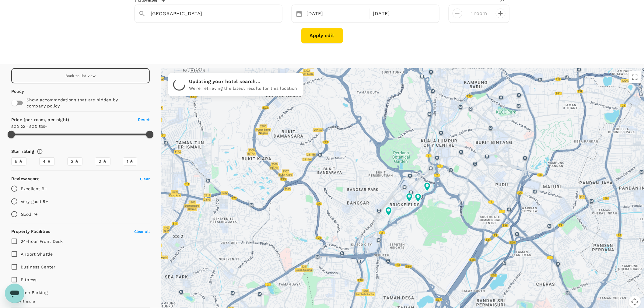  What do you see at coordinates (322, 36) in the screenshot?
I see `button: Apply edit` at bounding box center [322, 36].